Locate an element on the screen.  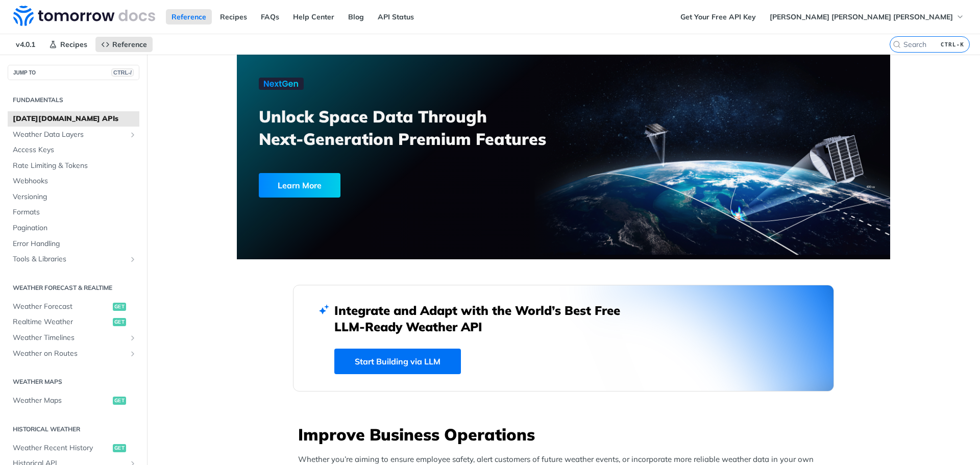
span: Weather Forecast is located at coordinates (61, 307).